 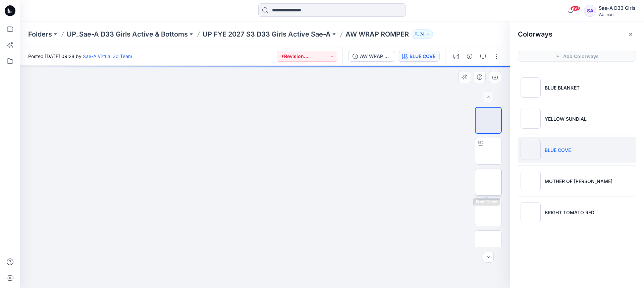 What do you see at coordinates (422, 34) in the screenshot?
I see `button: 74` at bounding box center [422, 34].